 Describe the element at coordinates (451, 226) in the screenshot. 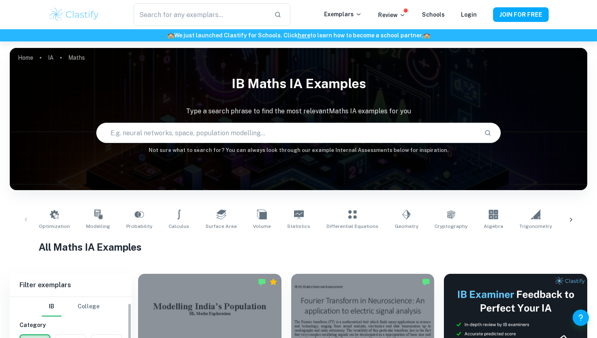

I see `span: Cryptography` at that location.